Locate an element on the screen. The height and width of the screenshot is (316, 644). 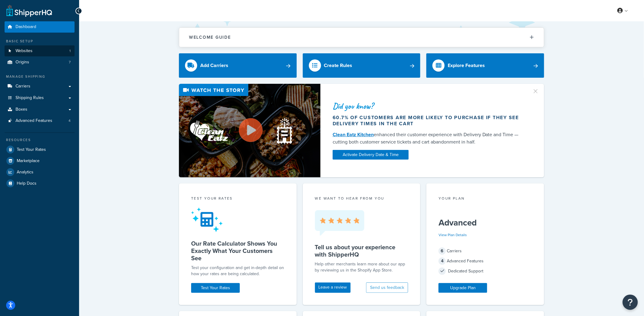
span: Boxes is located at coordinates (21, 109).